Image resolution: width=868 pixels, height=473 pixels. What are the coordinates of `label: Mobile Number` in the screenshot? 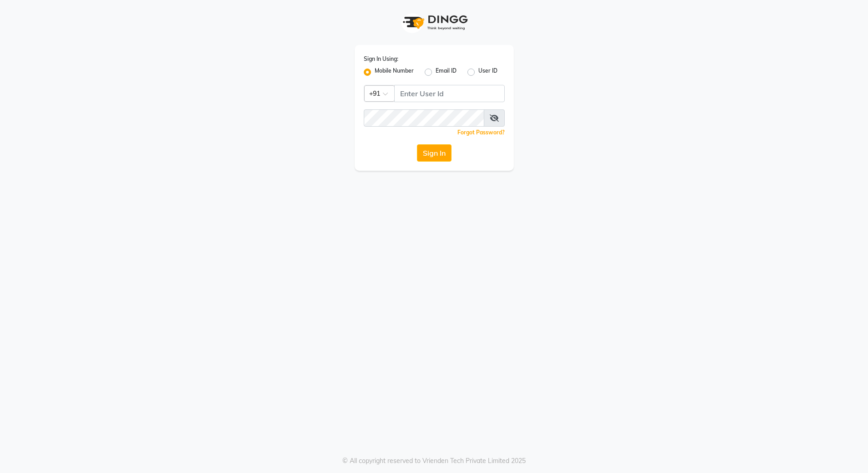 It's located at (394, 72).